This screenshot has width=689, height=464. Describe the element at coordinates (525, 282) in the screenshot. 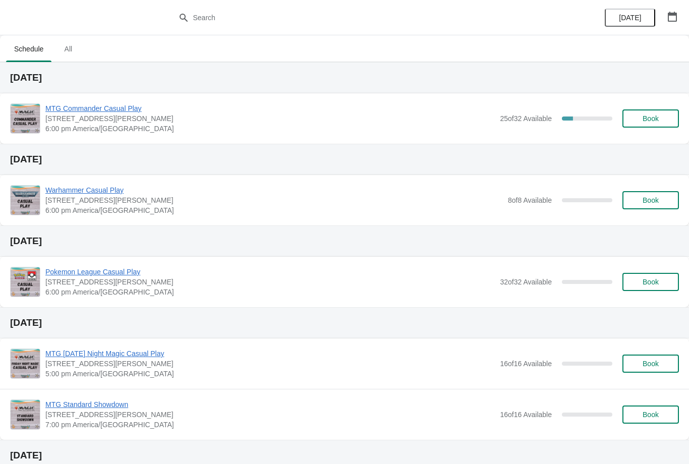

I see `span: 32 of 32 Available` at that location.